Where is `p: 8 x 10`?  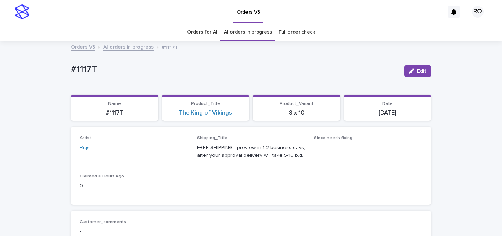
p: 8 x 10 is located at coordinates (297, 113).